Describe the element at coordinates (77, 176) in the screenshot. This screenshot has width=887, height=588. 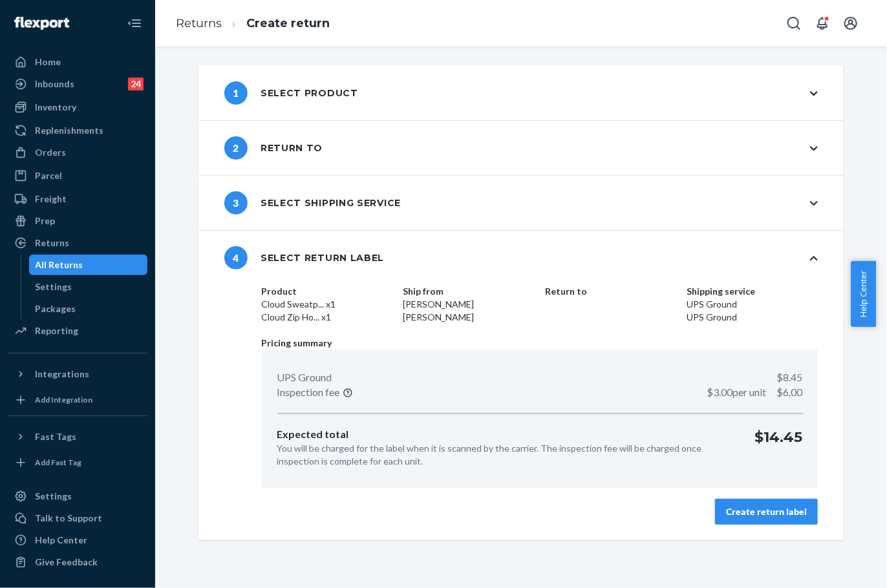
I see `a: Parcel` at that location.